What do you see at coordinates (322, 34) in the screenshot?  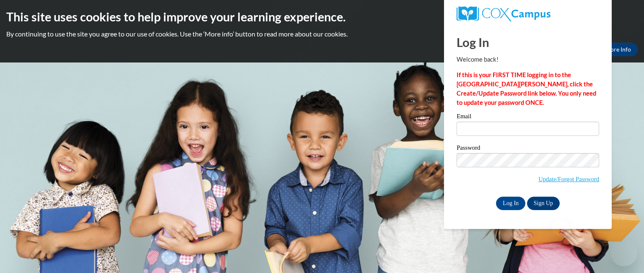 I see `p: By continuing to use the site you agree to our use of cookies. Use the ‘More info’ button to read...` at bounding box center [322, 34].